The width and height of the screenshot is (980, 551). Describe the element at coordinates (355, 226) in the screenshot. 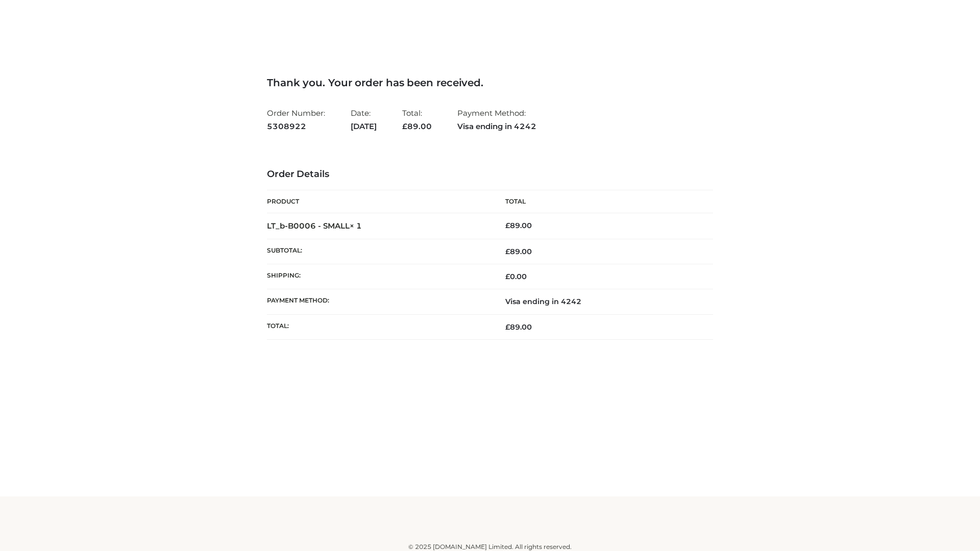

I see `strong: × 1` at that location.